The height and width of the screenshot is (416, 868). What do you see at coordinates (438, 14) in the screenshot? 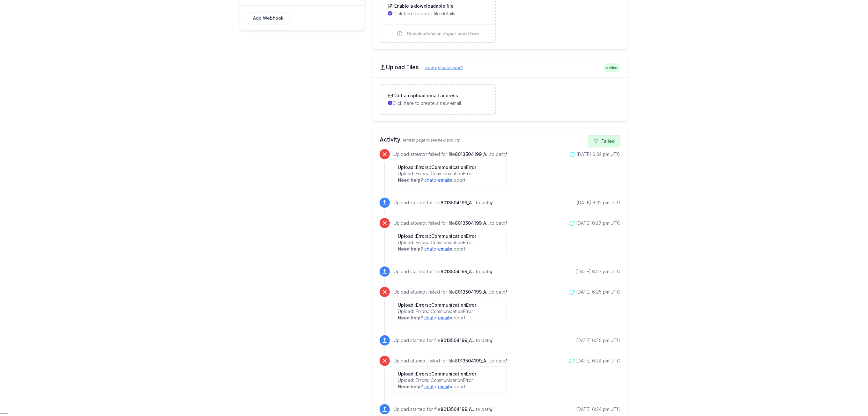
I see `p: Click here to enter file details` at bounding box center [438, 14].